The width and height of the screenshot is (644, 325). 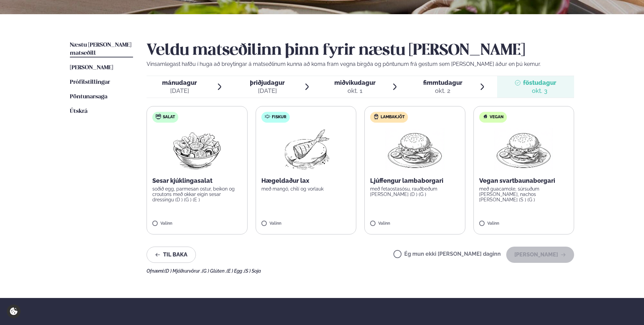 I want to click on span: (S ) Soja, so click(x=253, y=271).